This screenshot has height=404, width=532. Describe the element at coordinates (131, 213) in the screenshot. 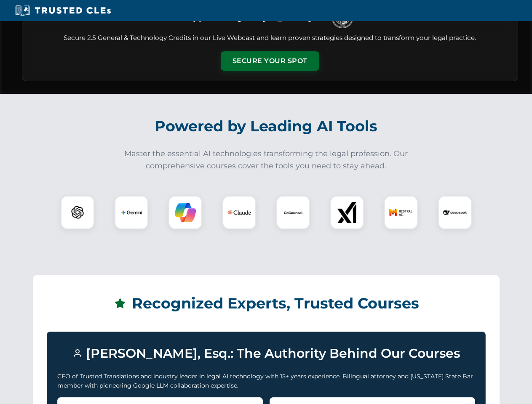

I see `div: Gemini` at that location.